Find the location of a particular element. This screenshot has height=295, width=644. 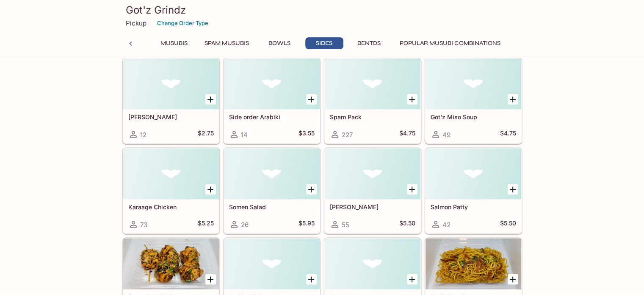

div: Dynamite Chicken is located at coordinates (171, 264).